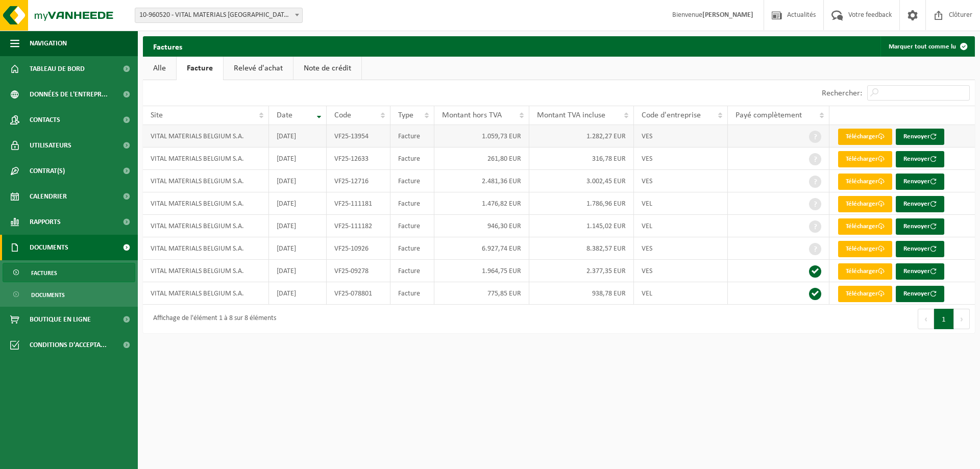 The image size is (980, 469). I want to click on td: 938,78 EUR, so click(582, 293).